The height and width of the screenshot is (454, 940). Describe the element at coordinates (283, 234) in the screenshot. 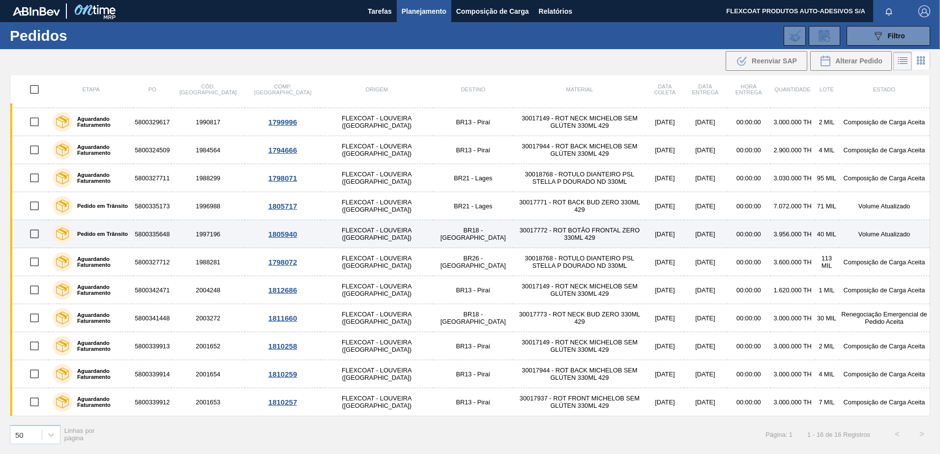

I see `div: 1805940` at that location.